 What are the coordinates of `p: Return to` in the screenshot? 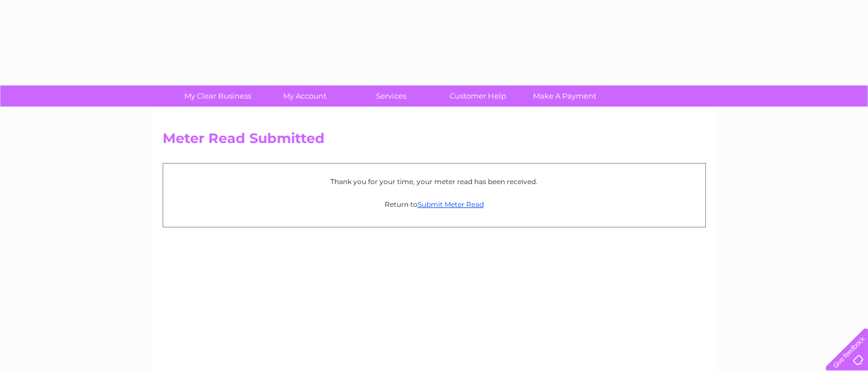 It's located at (434, 204).